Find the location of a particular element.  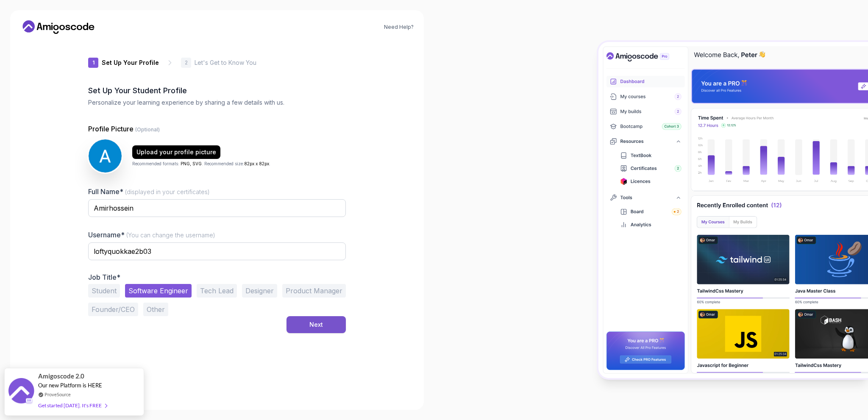

button: Software Engineer is located at coordinates (158, 291).